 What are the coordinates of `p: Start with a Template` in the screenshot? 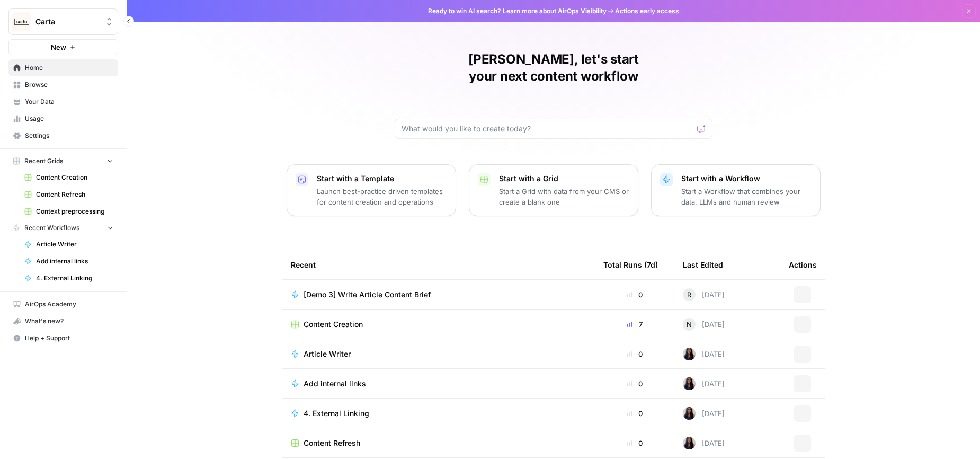 It's located at (382, 179).